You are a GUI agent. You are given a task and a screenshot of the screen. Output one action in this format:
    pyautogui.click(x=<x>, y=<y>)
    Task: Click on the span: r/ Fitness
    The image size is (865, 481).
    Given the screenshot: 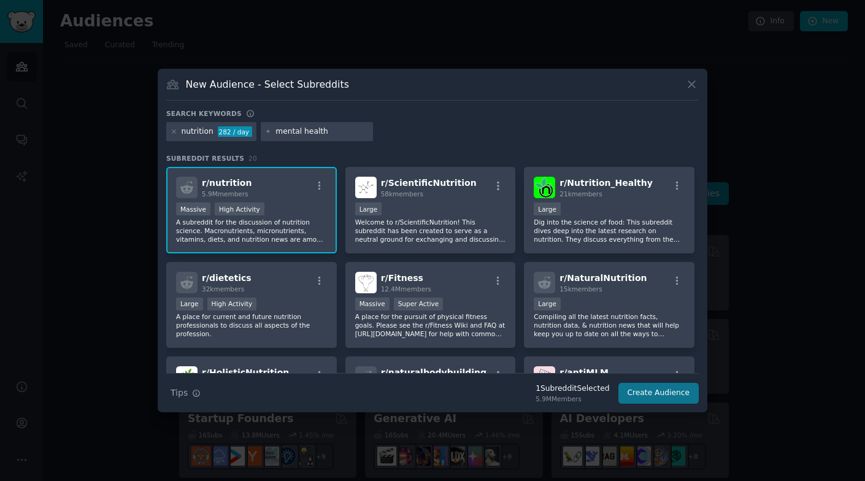 What is the action you would take?
    pyautogui.click(x=402, y=278)
    